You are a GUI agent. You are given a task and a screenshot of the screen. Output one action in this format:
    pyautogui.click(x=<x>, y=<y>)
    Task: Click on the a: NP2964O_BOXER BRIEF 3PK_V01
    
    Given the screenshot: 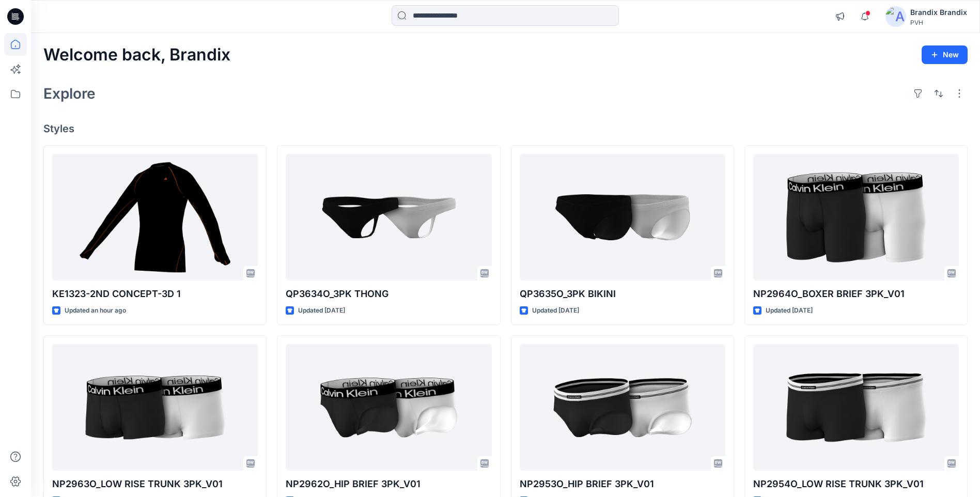 What is the action you would take?
    pyautogui.click(x=856, y=217)
    